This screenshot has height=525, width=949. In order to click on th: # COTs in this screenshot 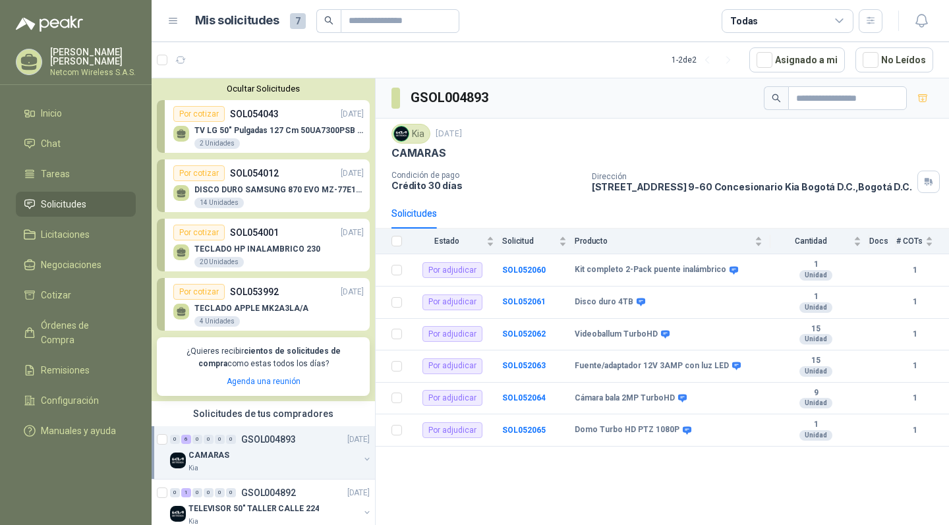, I will do `click(923, 241)`.